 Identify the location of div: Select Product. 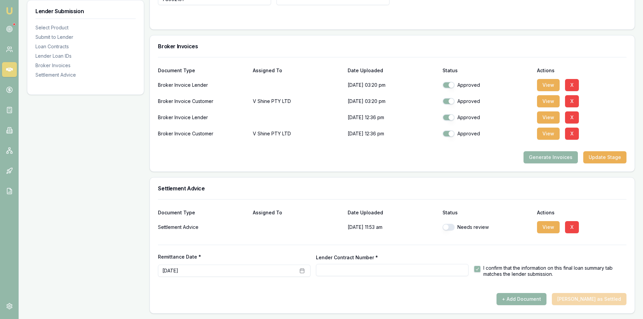
(85, 28).